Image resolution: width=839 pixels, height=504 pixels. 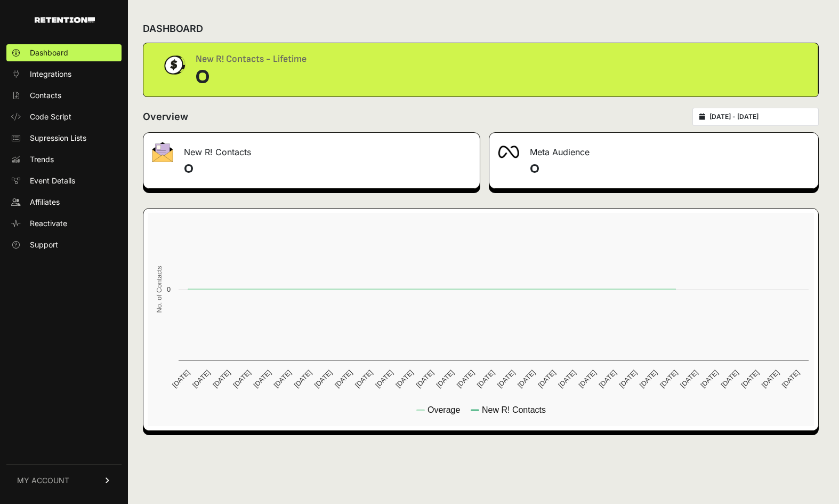 I want to click on img: dollar-coin-05c43ed7efb7bc0c12610022525b4bbbb207c7efeef5aecc26f025e68dcafac9.png, so click(x=174, y=65).